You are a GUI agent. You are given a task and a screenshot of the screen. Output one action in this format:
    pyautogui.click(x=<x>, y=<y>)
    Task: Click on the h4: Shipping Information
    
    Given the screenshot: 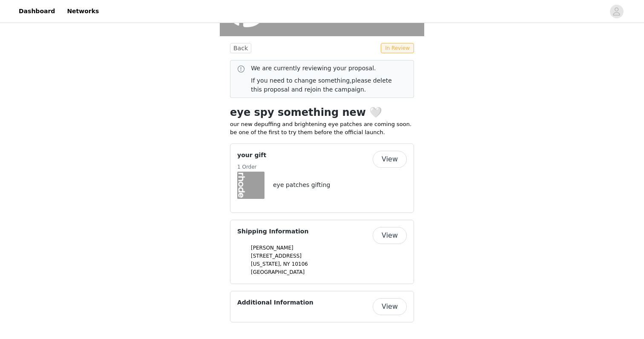 What is the action you would take?
    pyautogui.click(x=272, y=232)
    